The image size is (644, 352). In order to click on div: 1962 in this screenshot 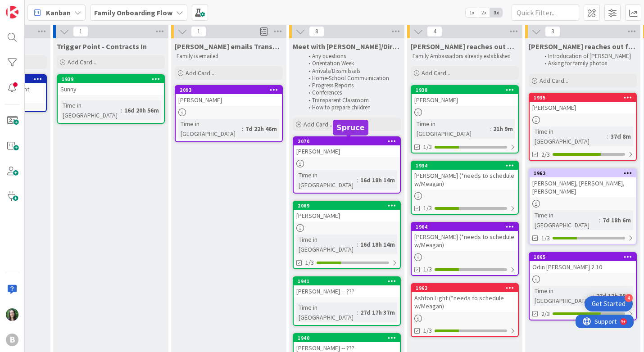, I will do `click(585, 173)`.